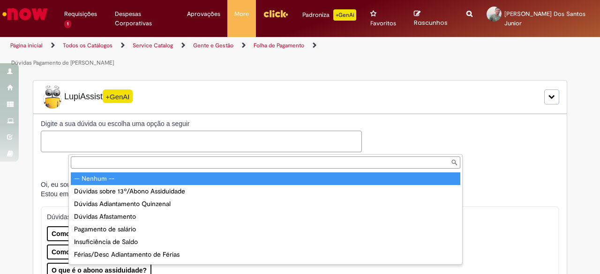 The image size is (600, 274). Describe the element at coordinates (265, 242) in the screenshot. I see `div: Insuficiência de Saldo` at that location.